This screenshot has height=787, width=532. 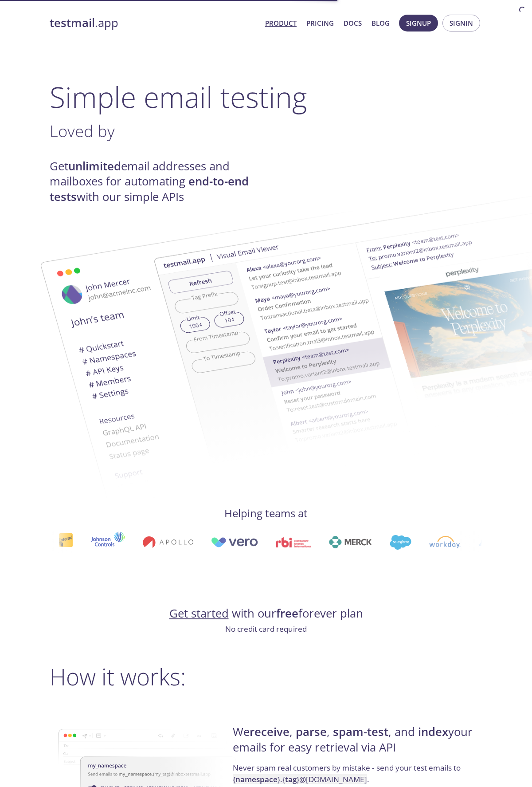 What do you see at coordinates (350, 542) in the screenshot?
I see `img: merck` at bounding box center [350, 542].